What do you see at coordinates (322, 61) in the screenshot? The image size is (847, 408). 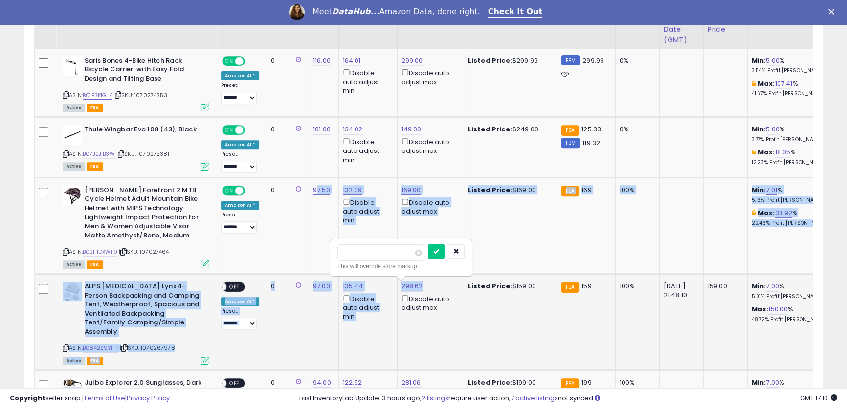 I see `a: 116.00` at bounding box center [322, 61].